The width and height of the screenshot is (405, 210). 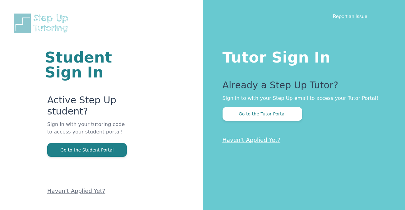 What do you see at coordinates (88, 107) in the screenshot?
I see `p: Active Step Up student?` at bounding box center [88, 107].